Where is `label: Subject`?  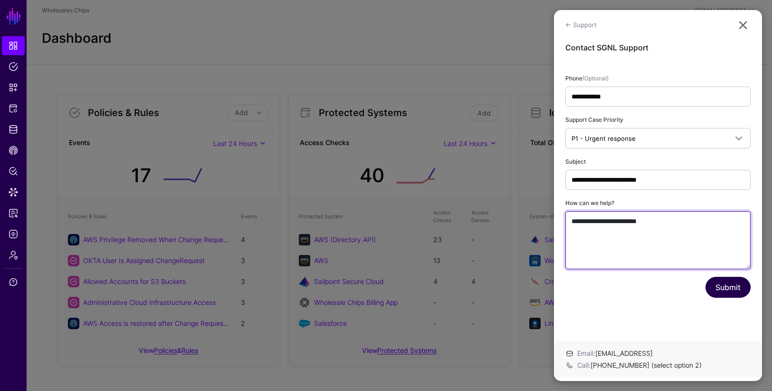
label: Subject is located at coordinates (575, 162).